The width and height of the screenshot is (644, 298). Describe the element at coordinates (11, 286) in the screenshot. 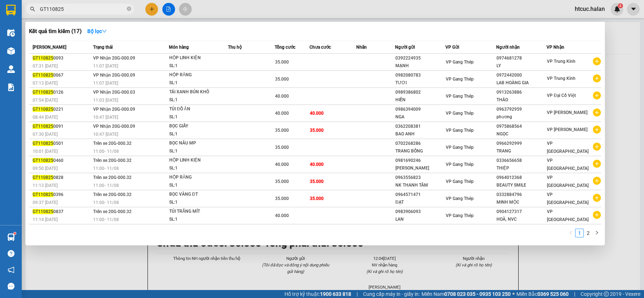

I see `span: message` at that location.